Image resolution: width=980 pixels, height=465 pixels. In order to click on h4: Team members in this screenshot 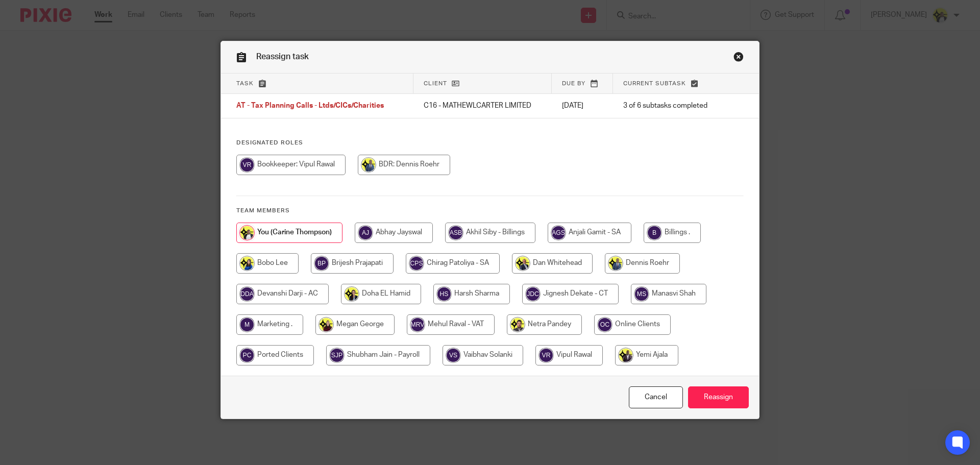, I will do `click(490, 211)`.